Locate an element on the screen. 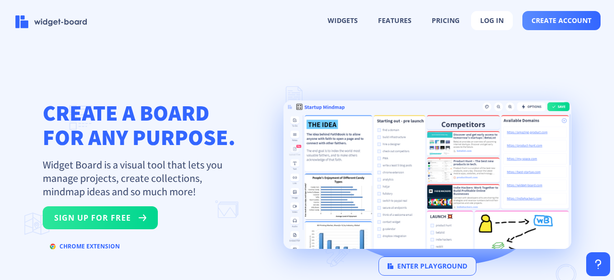 This screenshot has width=614, height=280. button: sign up for free is located at coordinates (100, 218).